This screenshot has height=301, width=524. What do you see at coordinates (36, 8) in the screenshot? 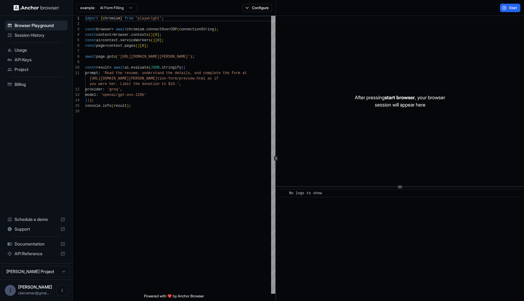
I see `img: Anchor Logo` at bounding box center [36, 8].